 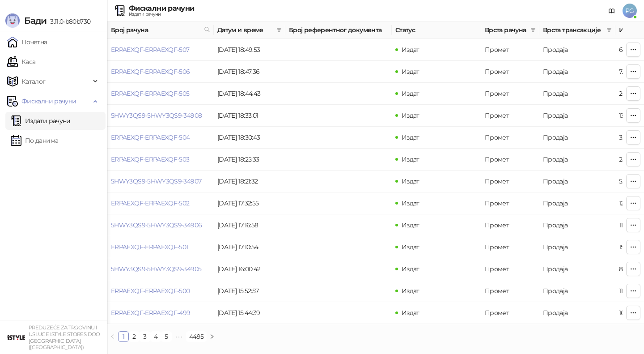 What do you see at coordinates (339, 30) in the screenshot?
I see `th: Број референтног документа` at bounding box center [339, 30].